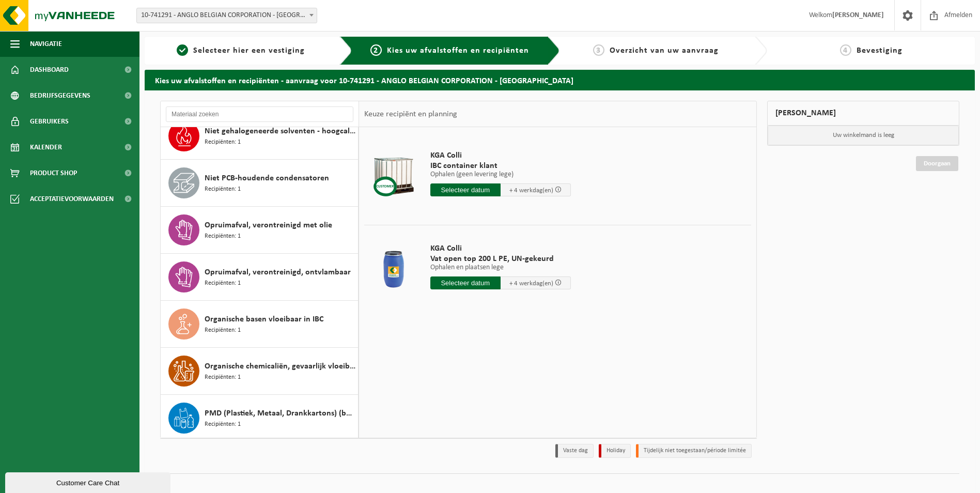  I want to click on span: Dashboard, so click(49, 70).